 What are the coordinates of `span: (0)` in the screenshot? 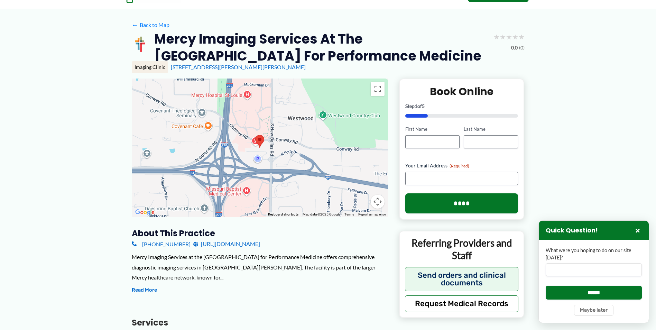 It's located at (522, 48).